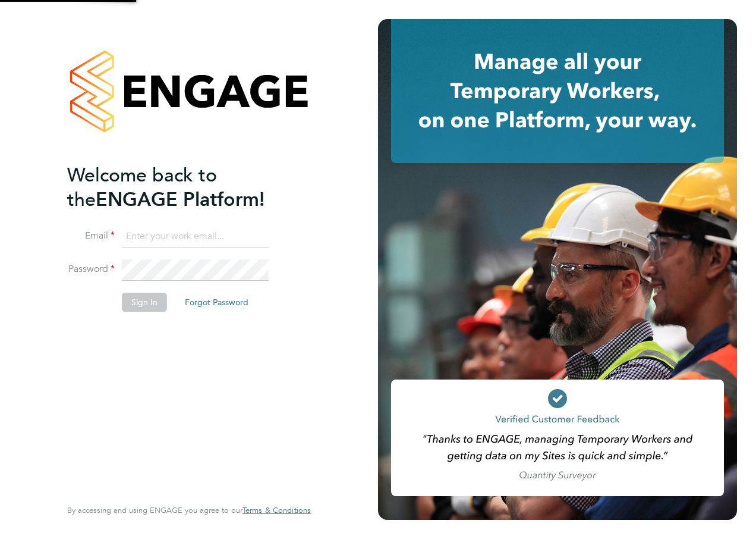 The width and height of the screenshot is (756, 539). Describe the element at coordinates (142, 187) in the screenshot. I see `span: Welcome back to the` at that location.